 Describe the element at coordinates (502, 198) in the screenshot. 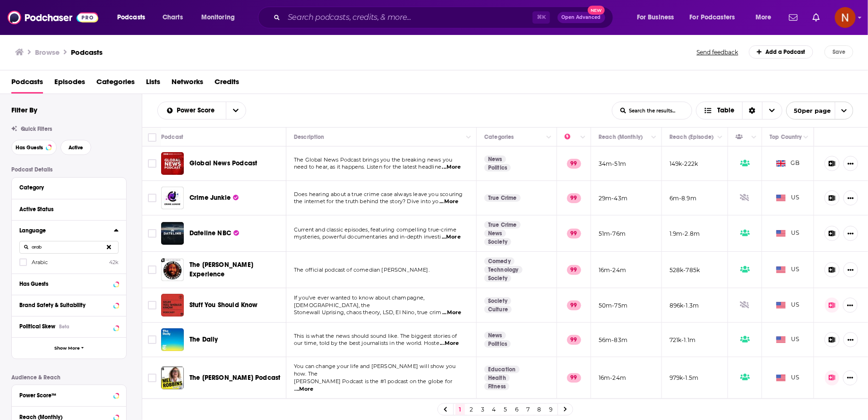

I see `a: True Crime` at that location.